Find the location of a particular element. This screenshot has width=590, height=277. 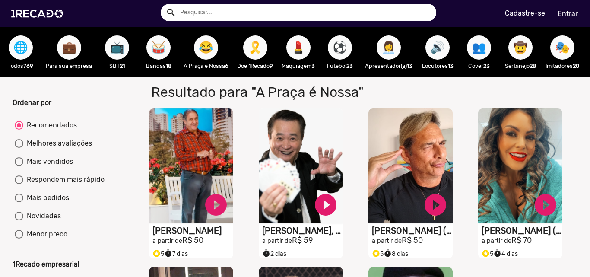

b: 20 is located at coordinates (575, 66).